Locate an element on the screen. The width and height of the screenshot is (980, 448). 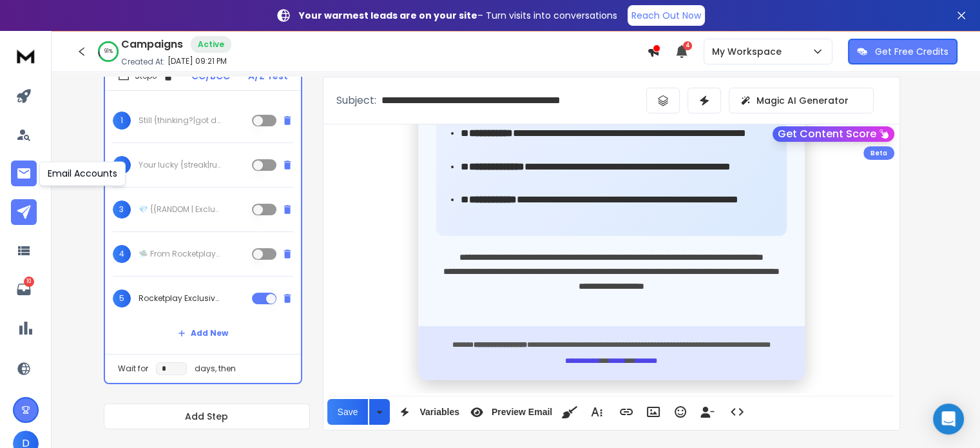
button: Save is located at coordinates (348, 412).